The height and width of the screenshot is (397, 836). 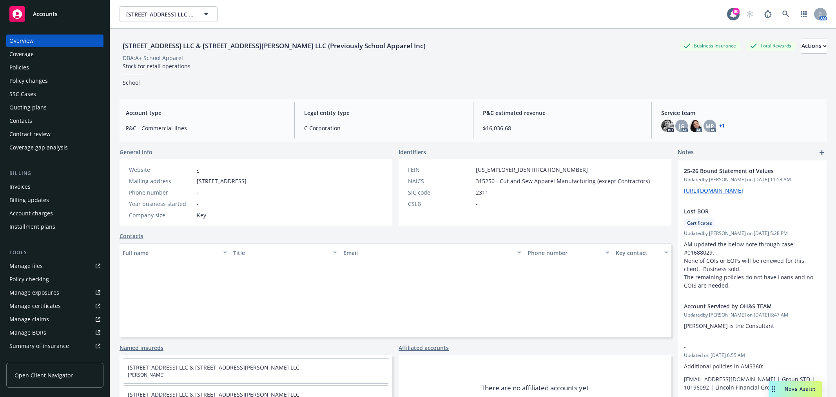 I want to click on p: Additional policies in AMS360:, so click(x=752, y=366).